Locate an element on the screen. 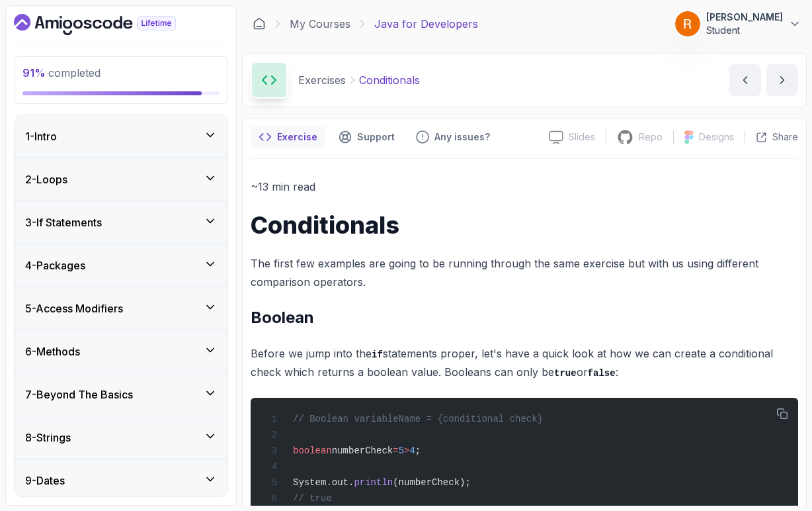  code: true is located at coordinates (565, 373).